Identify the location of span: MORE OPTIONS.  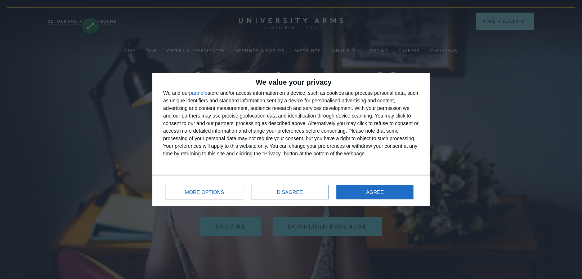
(204, 192).